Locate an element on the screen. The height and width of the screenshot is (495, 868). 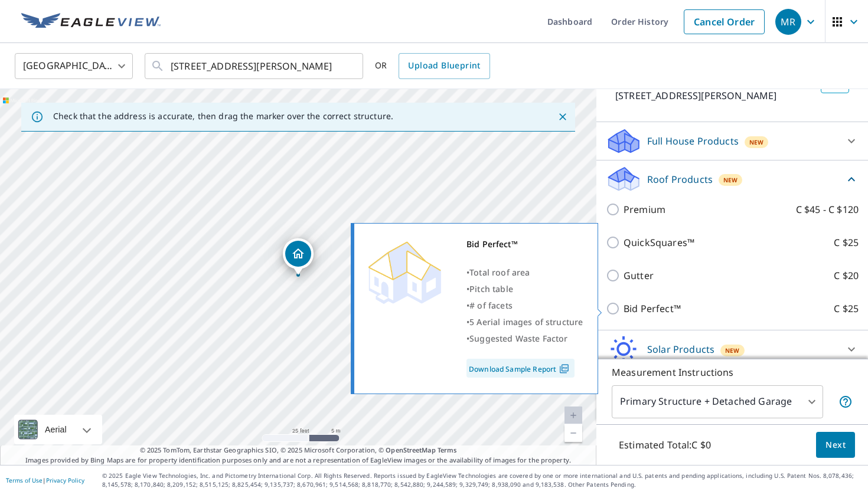
a: Terms of Use is located at coordinates (24, 481).